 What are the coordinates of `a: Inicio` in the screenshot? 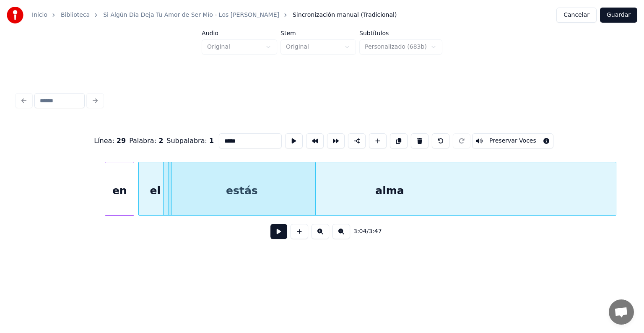 It's located at (39, 15).